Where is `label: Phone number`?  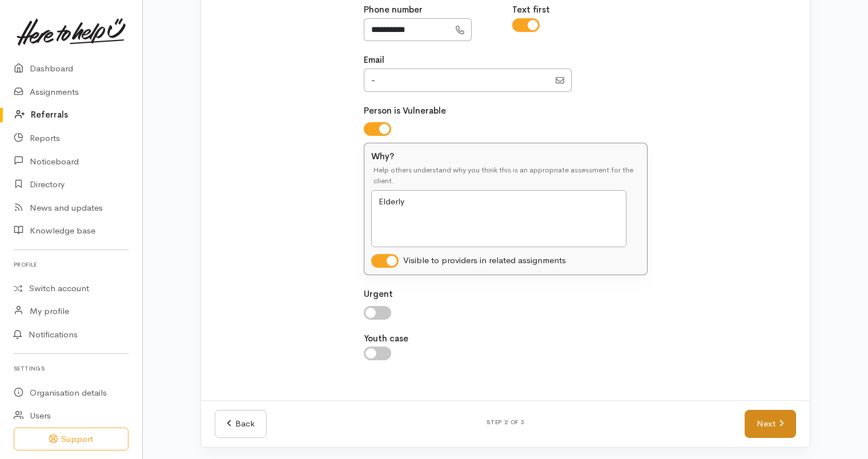 label: Phone number is located at coordinates (393, 10).